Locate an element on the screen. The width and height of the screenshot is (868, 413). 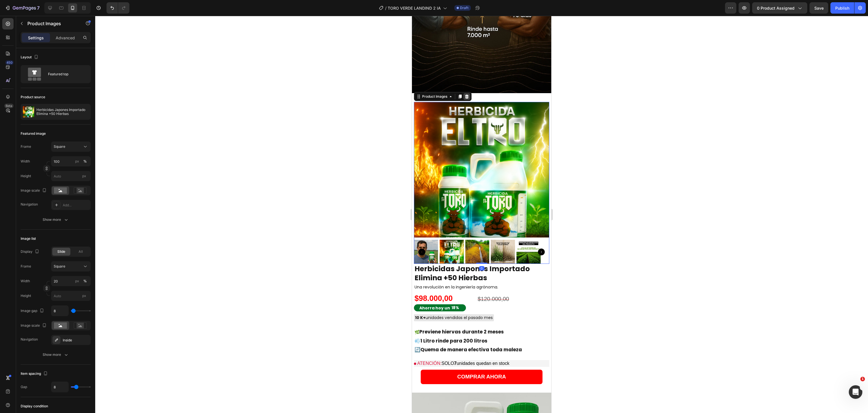
div: $120.000,00 is located at coordinates (99, 283).